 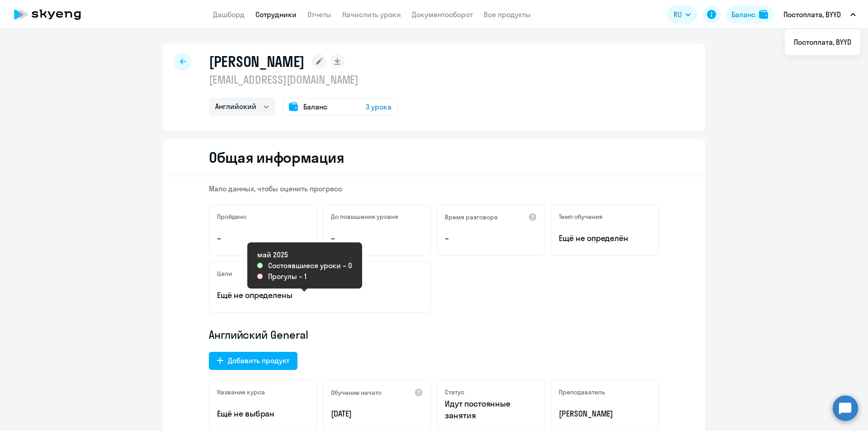 I want to click on h5: Цели, so click(x=224, y=274).